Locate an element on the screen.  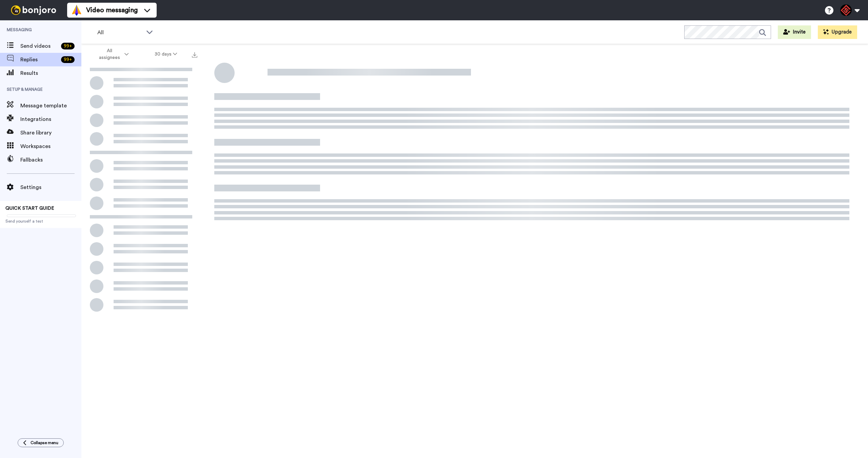
span: Collapse menu is located at coordinates (44, 443).